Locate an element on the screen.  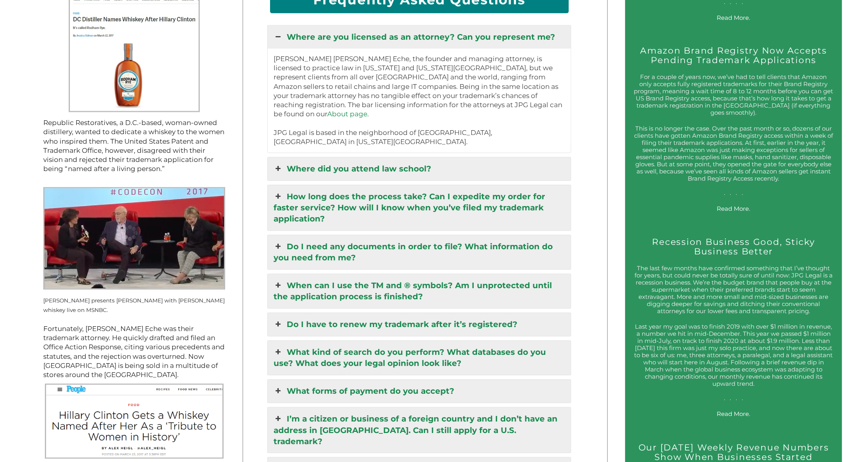
div: Where are you licensed as an attorney? Can you represent me? is located at coordinates (418, 100).